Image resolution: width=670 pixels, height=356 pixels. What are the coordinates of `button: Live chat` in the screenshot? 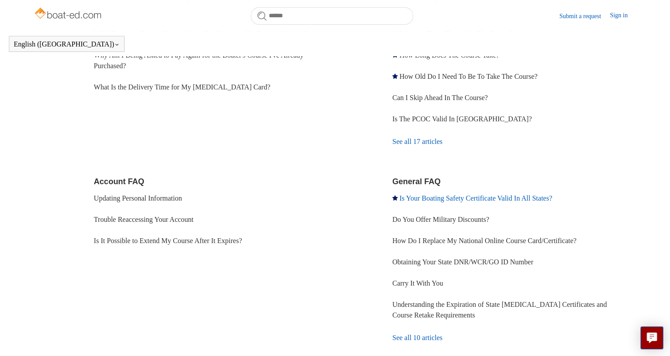 It's located at (652, 338).